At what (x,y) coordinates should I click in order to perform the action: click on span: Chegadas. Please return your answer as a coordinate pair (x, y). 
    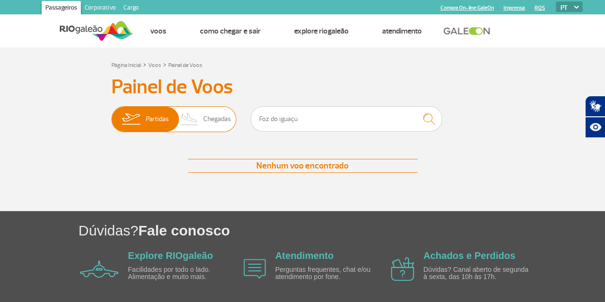
    Looking at the image, I should click on (217, 119).